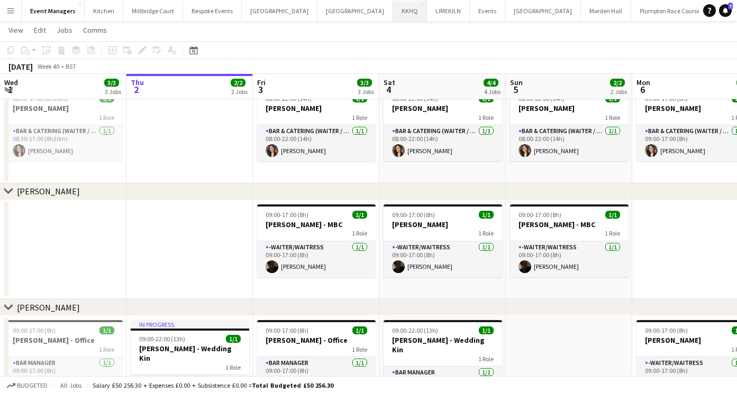 Image resolution: width=737 pixels, height=394 pixels. What do you see at coordinates (448, 11) in the screenshot?
I see `button: LIMEKILN` at bounding box center [448, 11].